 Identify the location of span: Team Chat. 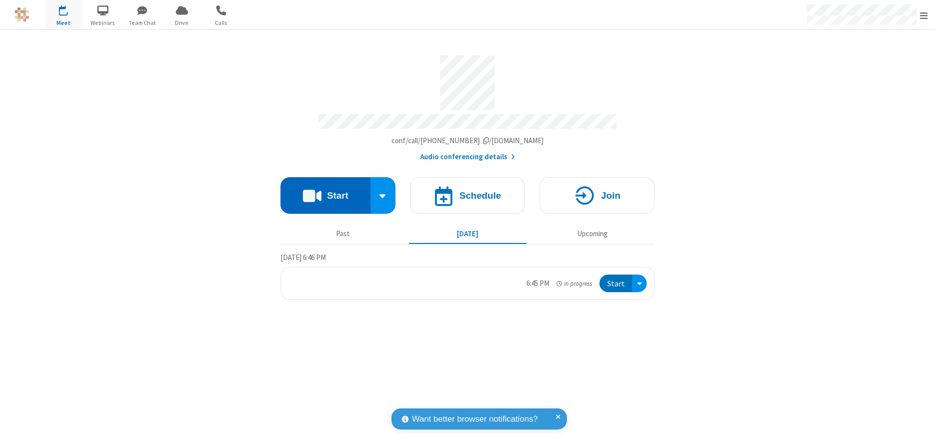
(142, 23).